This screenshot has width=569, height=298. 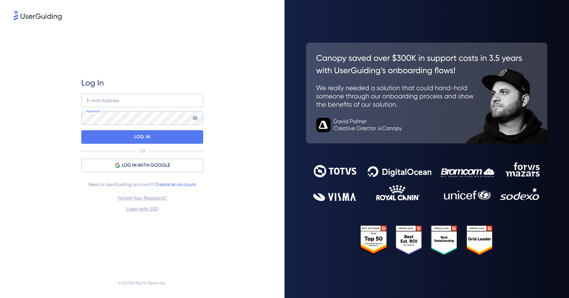 I want to click on span: Need a UserGuiding account?, so click(x=142, y=184).